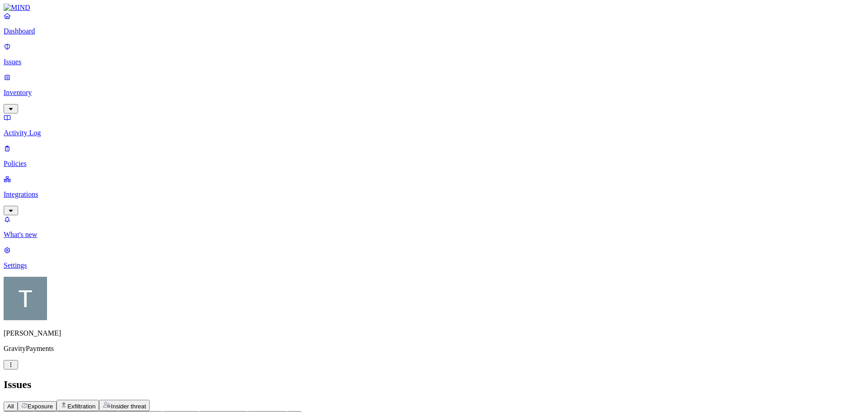 The height and width of the screenshot is (412, 868). What do you see at coordinates (434, 54) in the screenshot?
I see `a: Issues` at bounding box center [434, 54].